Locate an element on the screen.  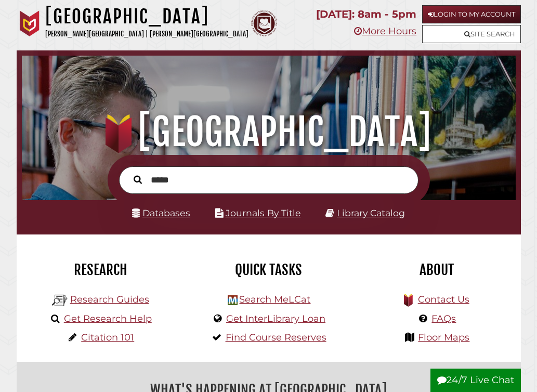
img: Calvin University is located at coordinates (30, 23).